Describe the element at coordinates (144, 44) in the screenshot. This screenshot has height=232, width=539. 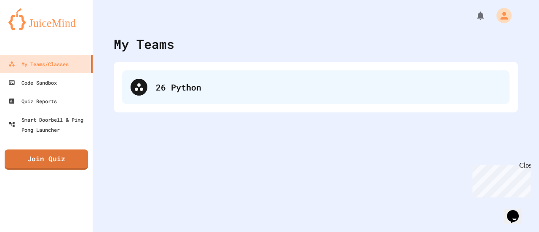
I see `div: My Teams` at that location.